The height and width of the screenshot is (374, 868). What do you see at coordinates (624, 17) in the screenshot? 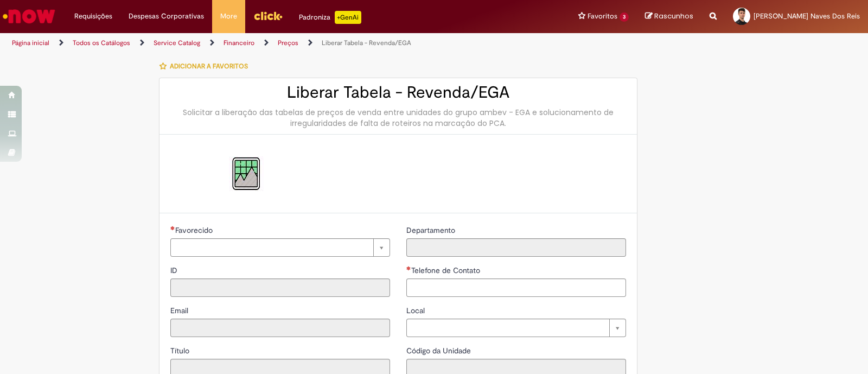
I see `span: 3` at bounding box center [624, 17].